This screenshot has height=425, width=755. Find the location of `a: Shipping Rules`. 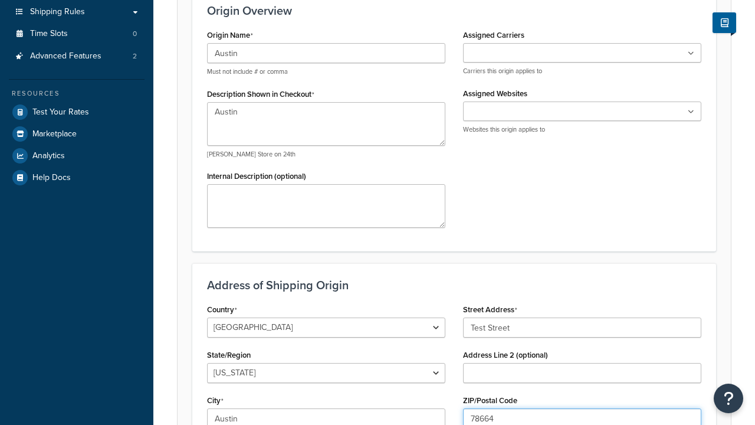

a: Shipping Rules is located at coordinates (77, 12).